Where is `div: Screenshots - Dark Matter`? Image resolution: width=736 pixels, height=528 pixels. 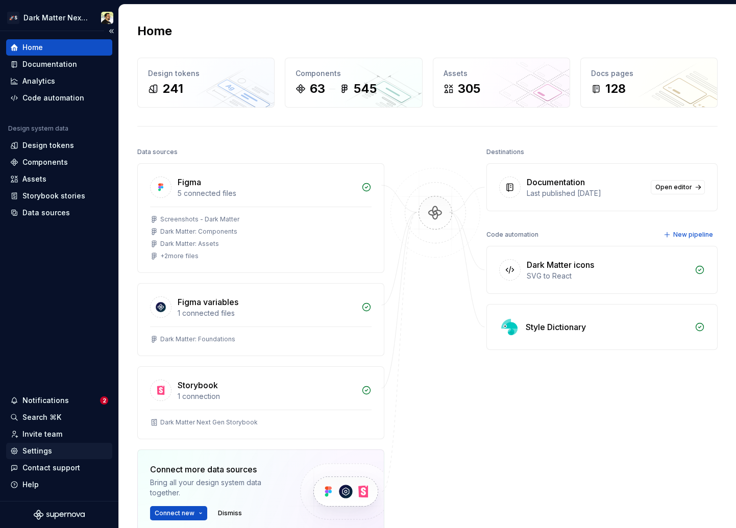
div: Screenshots - Dark Matter is located at coordinates (200, 219).